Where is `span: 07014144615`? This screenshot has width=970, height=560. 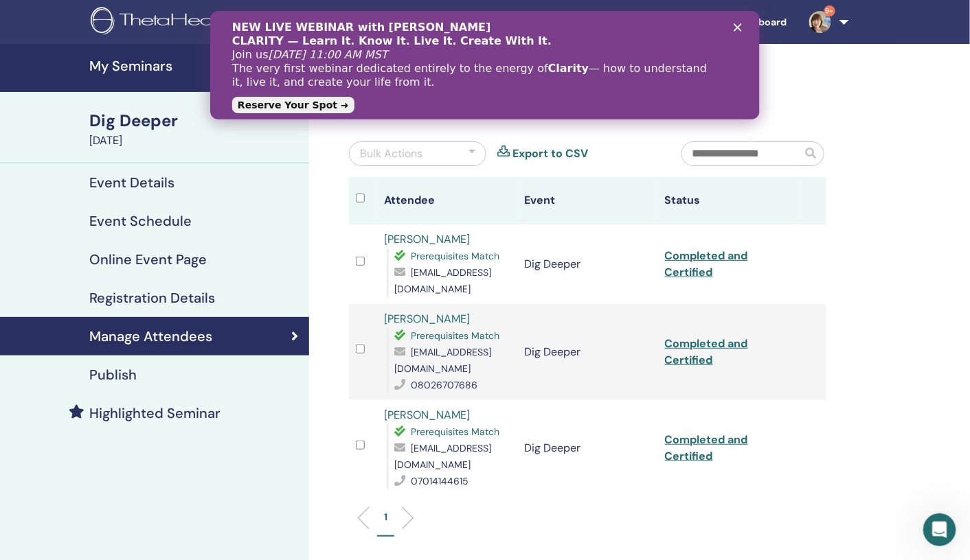
span: 07014144615 is located at coordinates (440, 481).